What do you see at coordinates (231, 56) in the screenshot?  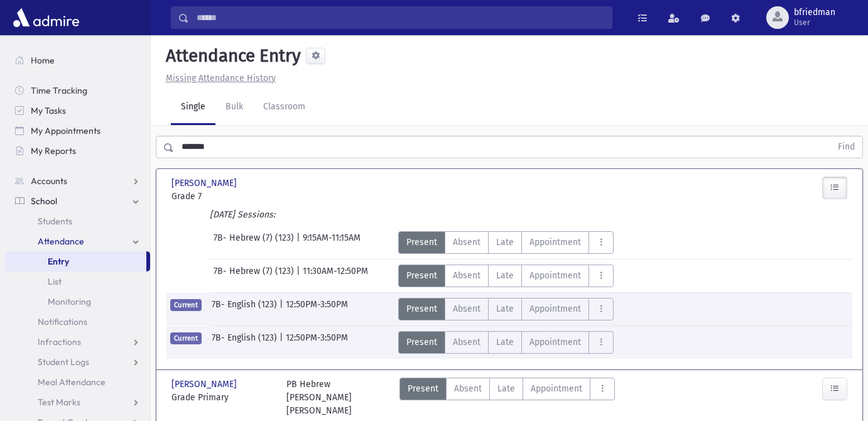 I see `h5: Attendance Entry` at bounding box center [231, 56].